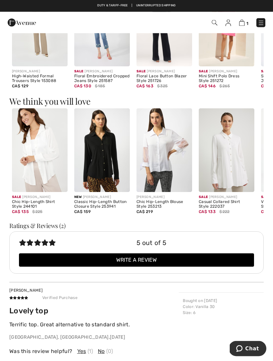 This screenshot has width=273, height=361. Describe the element at coordinates (221, 313) in the screenshot. I see `p: : 6` at that location.